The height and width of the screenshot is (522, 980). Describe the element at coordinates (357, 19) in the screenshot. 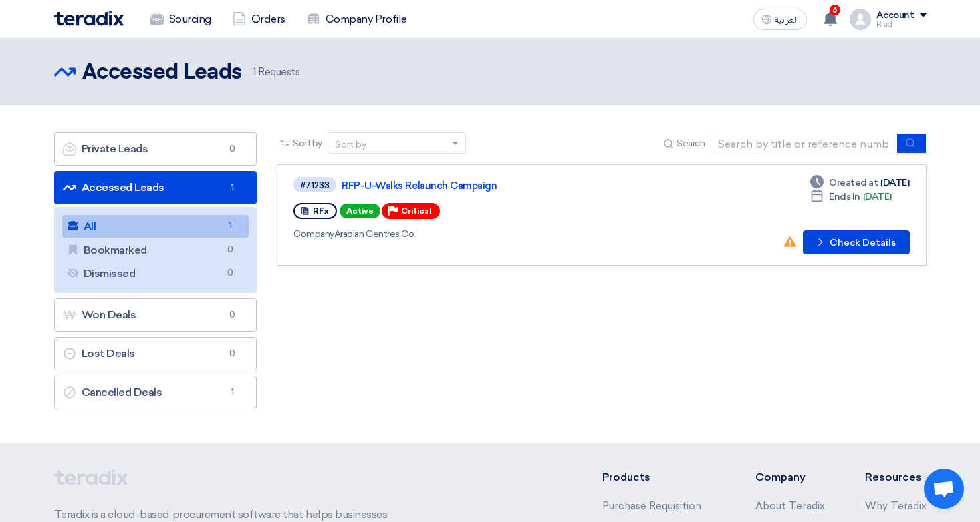

I see `a: Company Profile` at that location.